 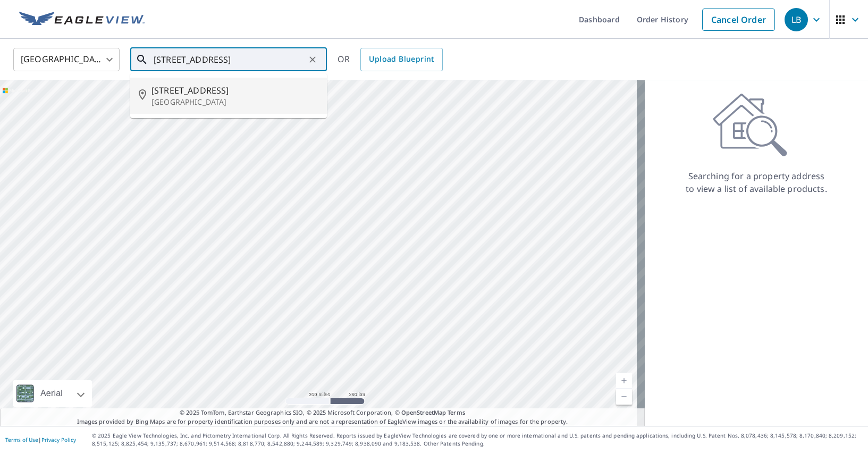 What do you see at coordinates (796, 20) in the screenshot?
I see `div: LB` at bounding box center [796, 20].